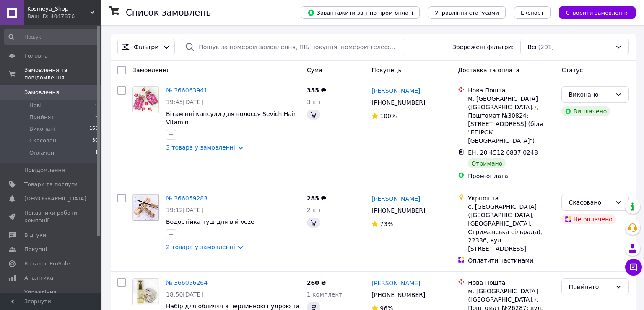 This screenshot has width=644, height=310. What do you see at coordinates (325, 294) in the screenshot?
I see `span: 1 комплект` at bounding box center [325, 294].